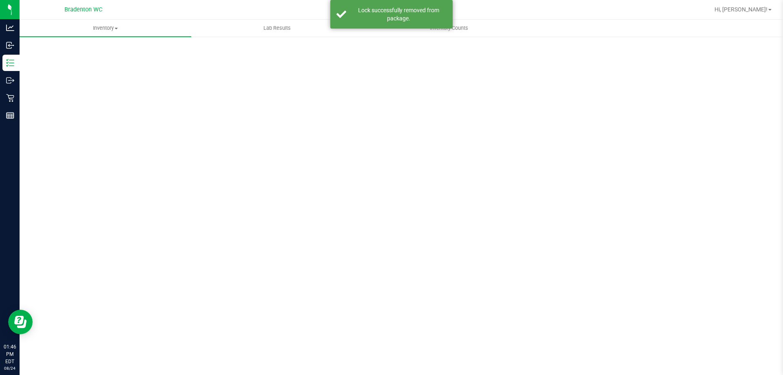 The width and height of the screenshot is (783, 375). I want to click on a: Inventory, so click(105, 28).